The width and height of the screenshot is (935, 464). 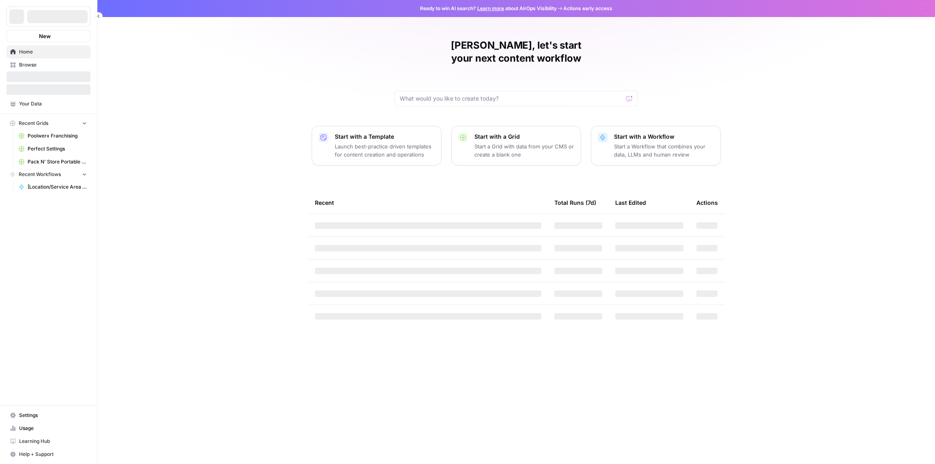 What do you see at coordinates (53, 65) in the screenshot?
I see `span: Browse` at bounding box center [53, 65].